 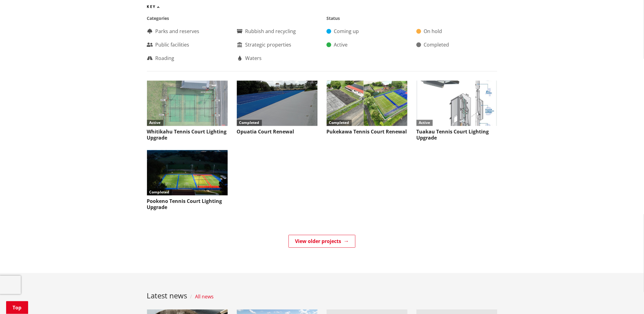 What do you see at coordinates (322, 241) in the screenshot?
I see `a: View older projects` at bounding box center [322, 241].